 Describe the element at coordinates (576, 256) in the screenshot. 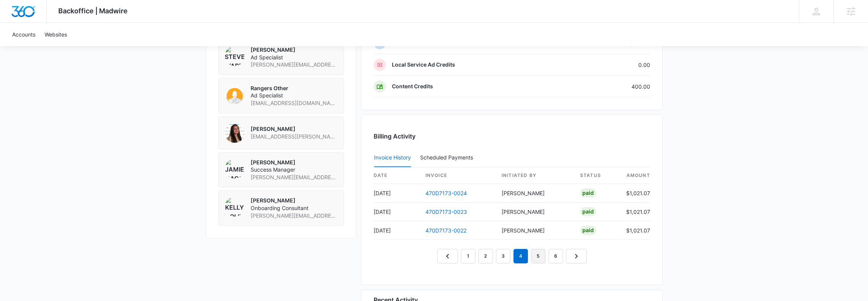

I see `a: Next Page` at that location.